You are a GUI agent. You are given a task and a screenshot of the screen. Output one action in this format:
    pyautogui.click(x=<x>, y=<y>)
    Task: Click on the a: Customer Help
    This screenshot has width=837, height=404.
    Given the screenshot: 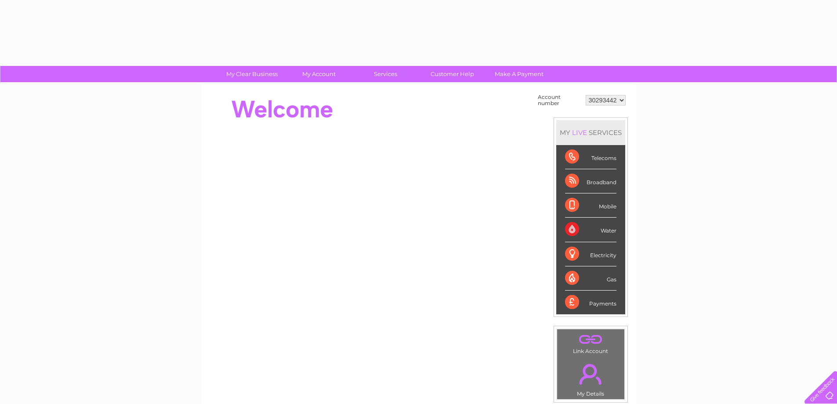 What is the action you would take?
    pyautogui.click(x=452, y=74)
    